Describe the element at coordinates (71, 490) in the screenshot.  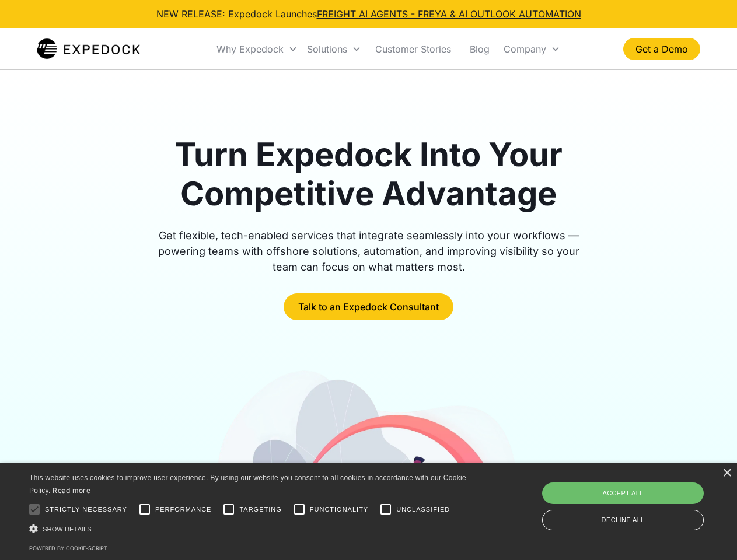
I see `a: Read more` at that location.